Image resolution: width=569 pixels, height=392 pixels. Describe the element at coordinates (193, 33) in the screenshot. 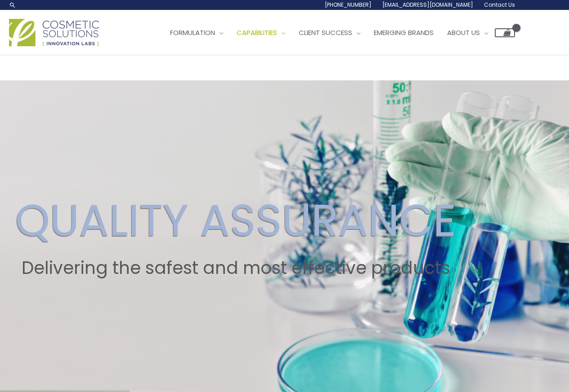

I see `span: Formulation` at that location.